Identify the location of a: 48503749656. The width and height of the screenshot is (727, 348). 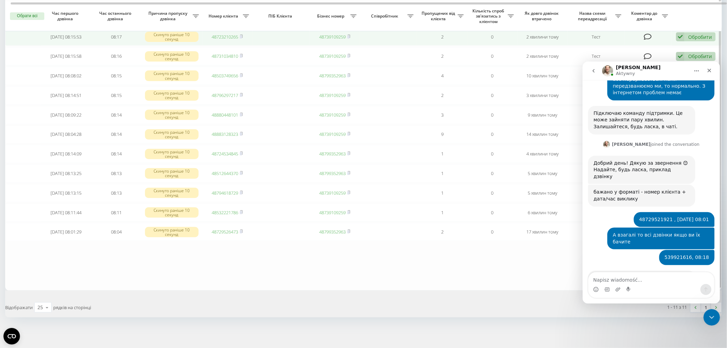
(225, 76).